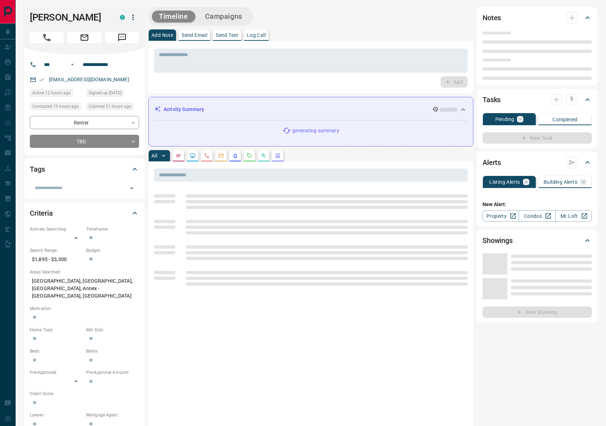 This screenshot has width=606, height=426. I want to click on p: Send Text, so click(227, 35).